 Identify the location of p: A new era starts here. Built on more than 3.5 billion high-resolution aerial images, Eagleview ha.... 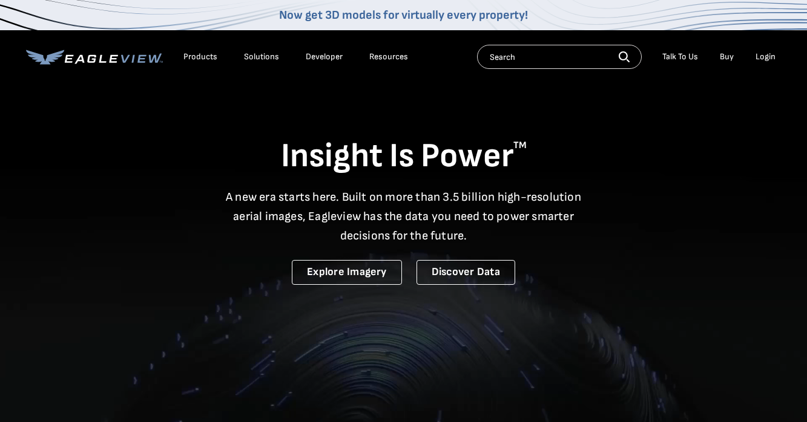
(404, 217).